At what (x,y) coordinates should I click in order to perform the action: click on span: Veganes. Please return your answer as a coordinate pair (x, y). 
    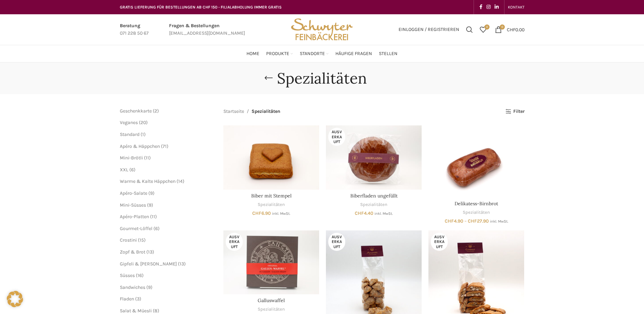
    Looking at the image, I should click on (129, 122).